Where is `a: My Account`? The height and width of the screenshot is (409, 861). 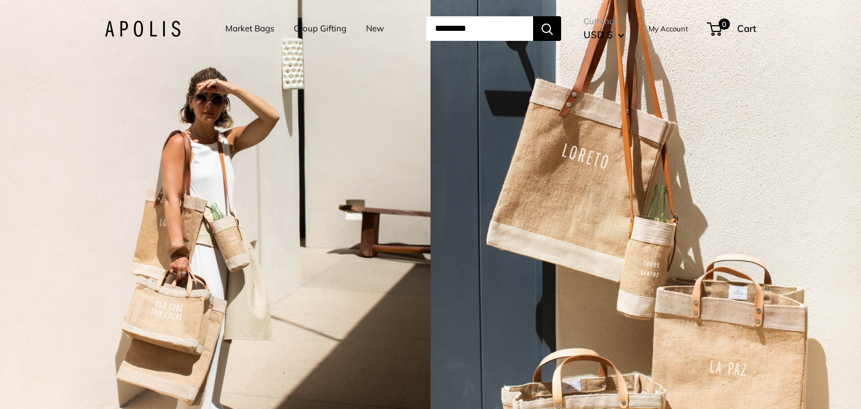 a: My Account is located at coordinates (668, 29).